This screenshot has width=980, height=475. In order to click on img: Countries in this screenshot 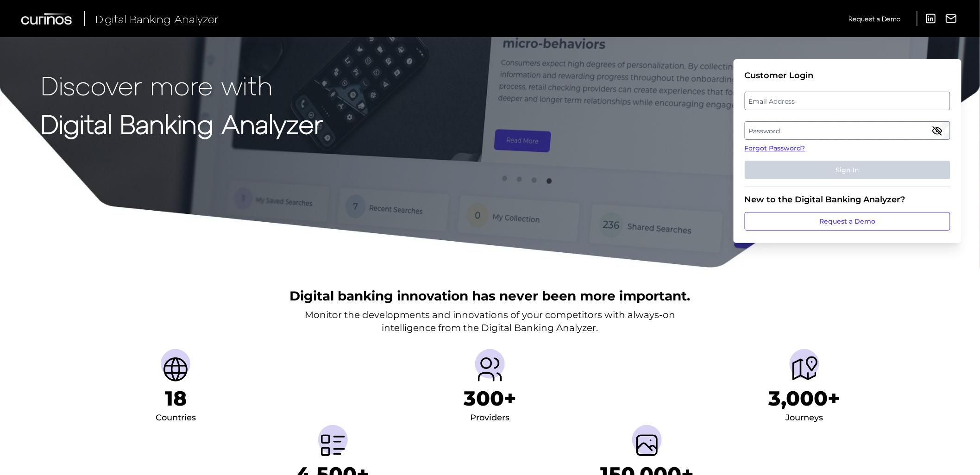, I will do `click(175, 369)`.